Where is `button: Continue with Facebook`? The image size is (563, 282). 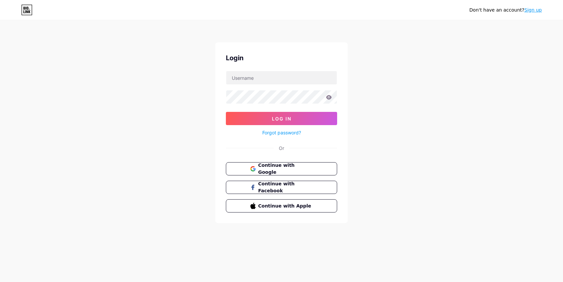
button: Continue with Facebook is located at coordinates (281, 187).